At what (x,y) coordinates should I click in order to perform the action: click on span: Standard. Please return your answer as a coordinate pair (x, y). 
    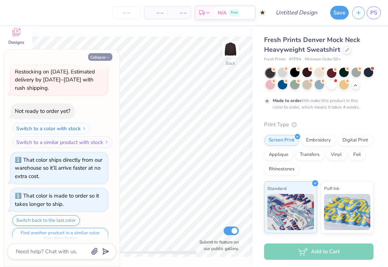
    Looking at the image, I should click on (277, 188).